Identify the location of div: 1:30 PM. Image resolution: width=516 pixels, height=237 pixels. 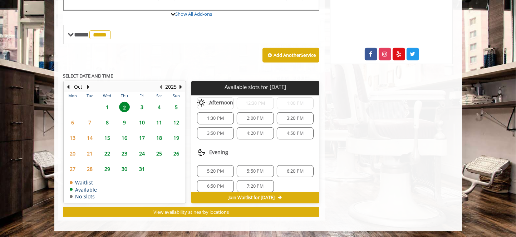
(215, 118).